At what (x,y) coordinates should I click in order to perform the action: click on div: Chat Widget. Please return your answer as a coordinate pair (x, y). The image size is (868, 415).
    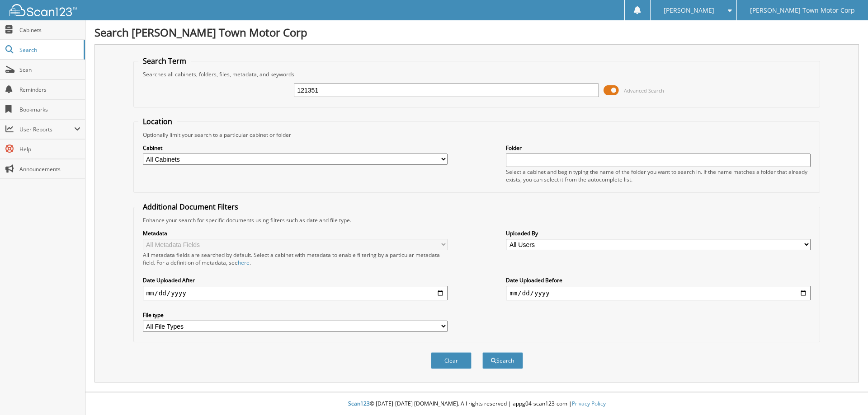
    Looking at the image, I should click on (845, 393).